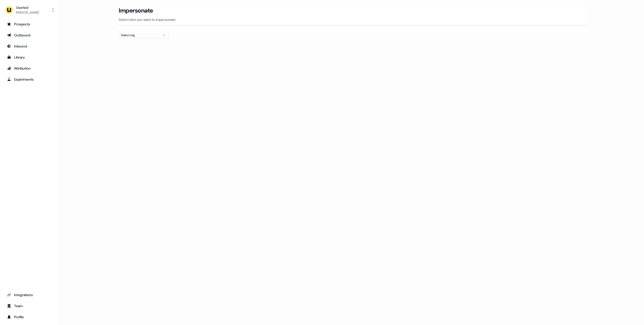 The height and width of the screenshot is (325, 644). Describe the element at coordinates (30, 68) in the screenshot. I see `a: Go to attribution` at that location.